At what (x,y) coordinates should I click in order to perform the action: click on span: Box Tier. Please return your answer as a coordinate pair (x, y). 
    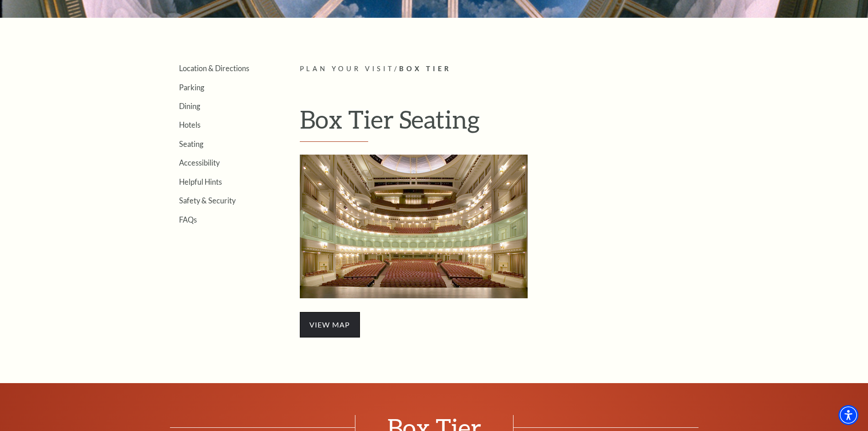
    Looking at the image, I should click on (425, 69).